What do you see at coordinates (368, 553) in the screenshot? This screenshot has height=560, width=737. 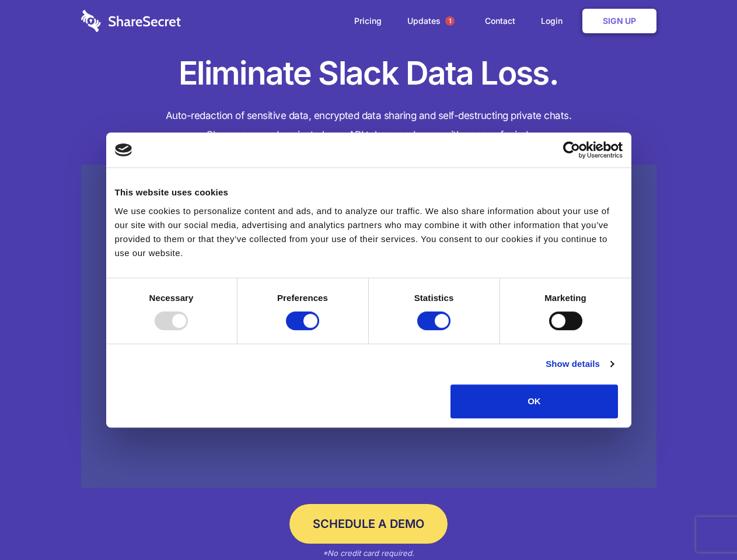 I see `em: *No credit card required.` at bounding box center [368, 553].